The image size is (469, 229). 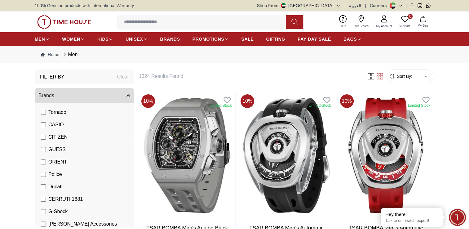 I want to click on button: Sort By:, so click(x=401, y=76).